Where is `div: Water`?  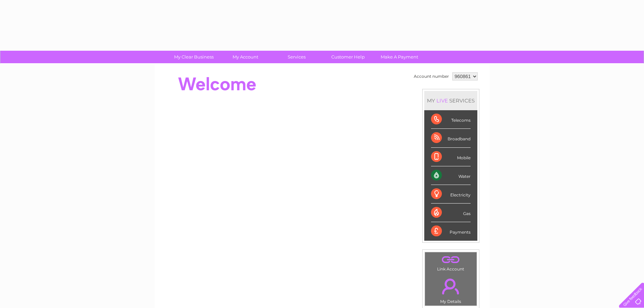 div: Water is located at coordinates (451, 176).